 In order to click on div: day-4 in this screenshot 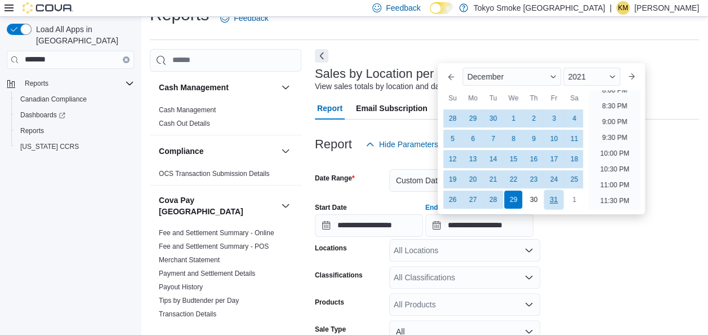, I will do `click(574, 118)`.